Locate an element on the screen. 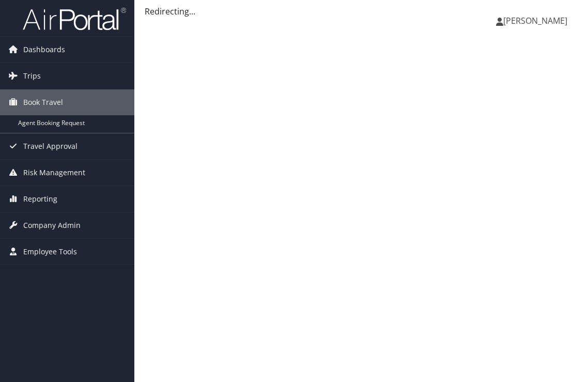  span: Company Admin is located at coordinates (51, 226).